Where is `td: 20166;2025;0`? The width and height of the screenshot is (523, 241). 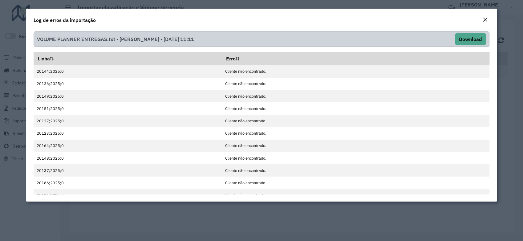
td: 20166;2025;0 is located at coordinates (128, 183).